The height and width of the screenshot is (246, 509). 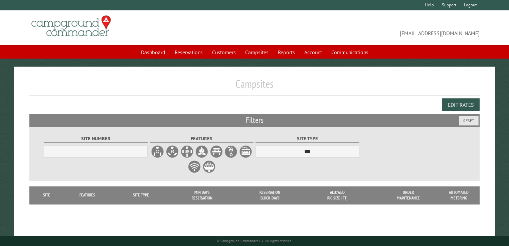 What do you see at coordinates (255, 86) in the screenshot?
I see `h1: Campsites` at bounding box center [255, 86].